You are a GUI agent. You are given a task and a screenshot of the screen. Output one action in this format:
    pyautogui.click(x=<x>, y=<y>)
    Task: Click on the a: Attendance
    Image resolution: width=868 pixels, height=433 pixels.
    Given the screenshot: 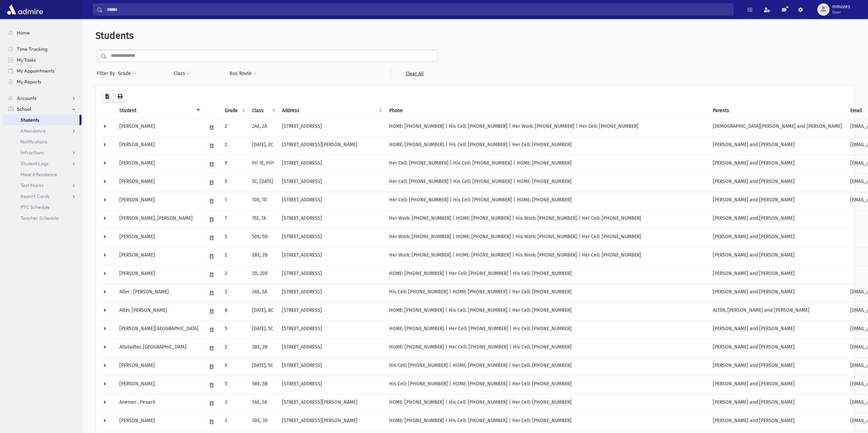 What is the action you would take?
    pyautogui.click(x=42, y=131)
    